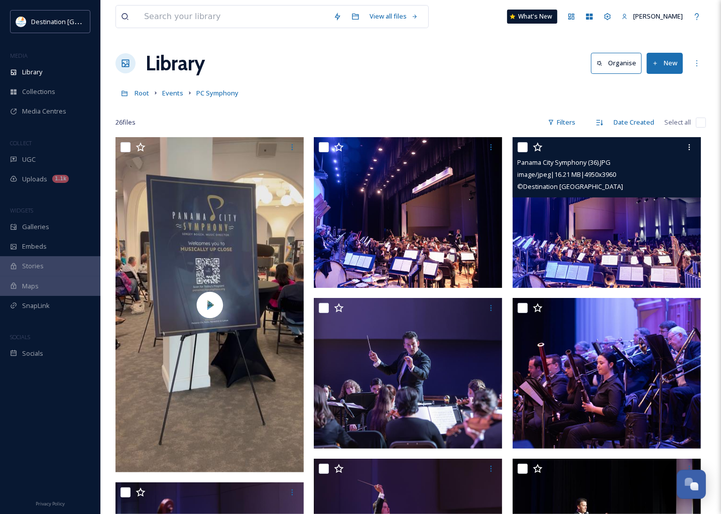 The image size is (721, 514). I want to click on span: Media Centres, so click(44, 111).